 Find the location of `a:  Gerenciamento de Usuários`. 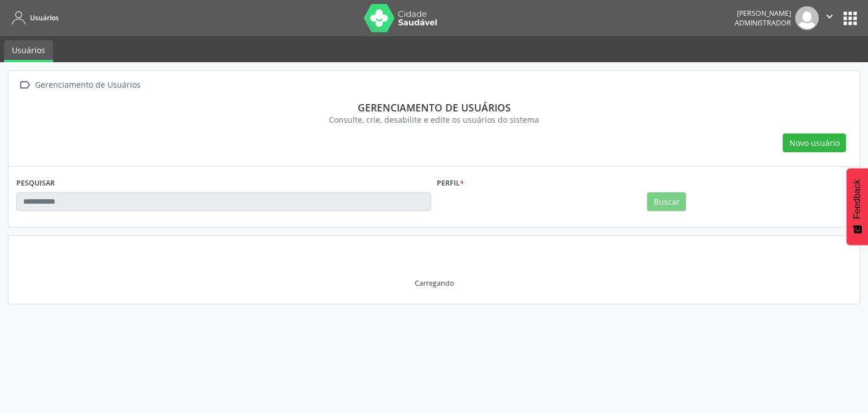

a:  Gerenciamento de Usuários is located at coordinates (79, 85).